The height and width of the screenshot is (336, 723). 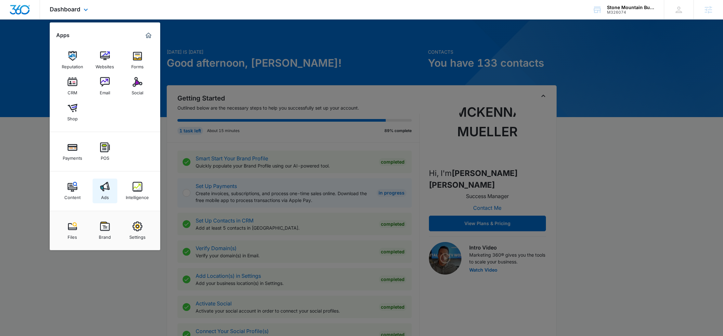 What do you see at coordinates (138, 231) in the screenshot?
I see `a: Settings` at bounding box center [138, 231].